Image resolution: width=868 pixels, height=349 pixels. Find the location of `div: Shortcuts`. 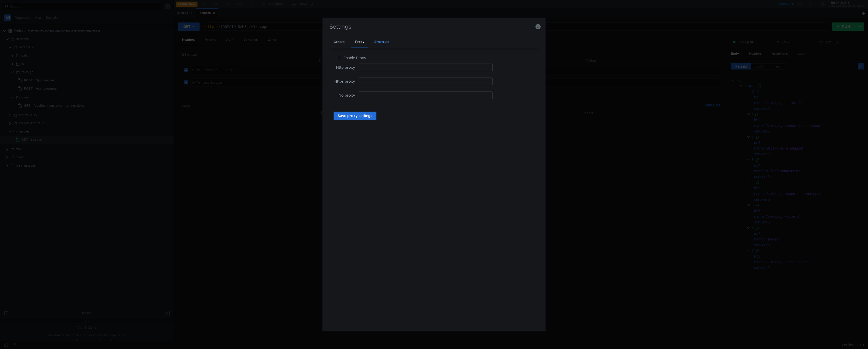

div: Shortcuts is located at coordinates (382, 42).